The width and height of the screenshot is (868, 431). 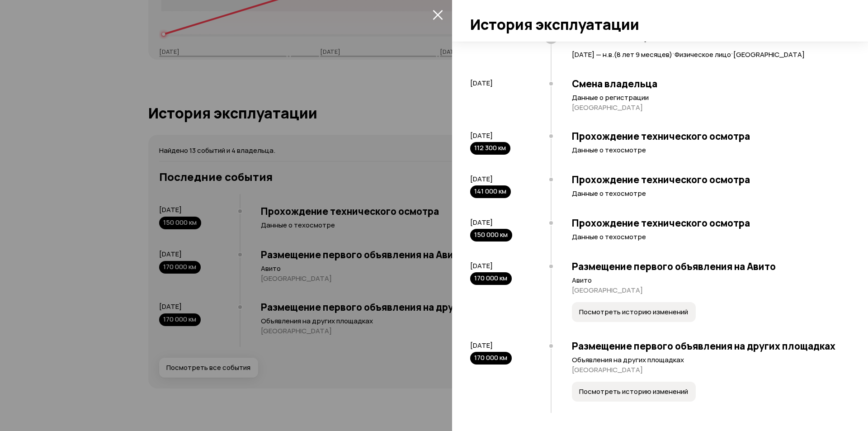 What do you see at coordinates (706, 97) in the screenshot?
I see `p: Данные о регистрации` at bounding box center [706, 97].